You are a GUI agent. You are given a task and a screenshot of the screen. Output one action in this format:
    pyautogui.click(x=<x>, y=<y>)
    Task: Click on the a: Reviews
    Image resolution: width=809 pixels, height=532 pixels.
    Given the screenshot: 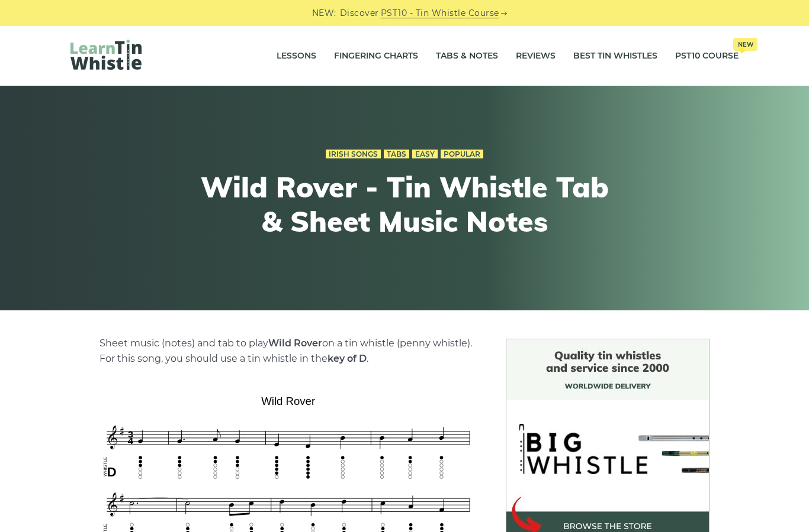 What is the action you would take?
    pyautogui.click(x=535, y=56)
    